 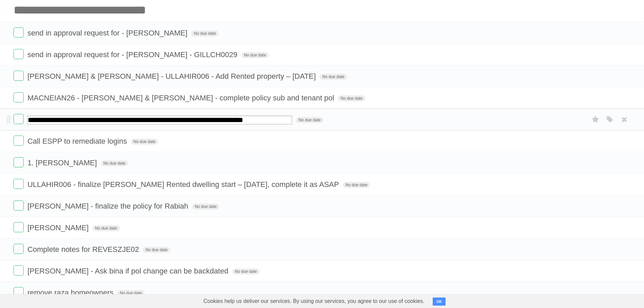 I want to click on button: OK, so click(x=439, y=302).